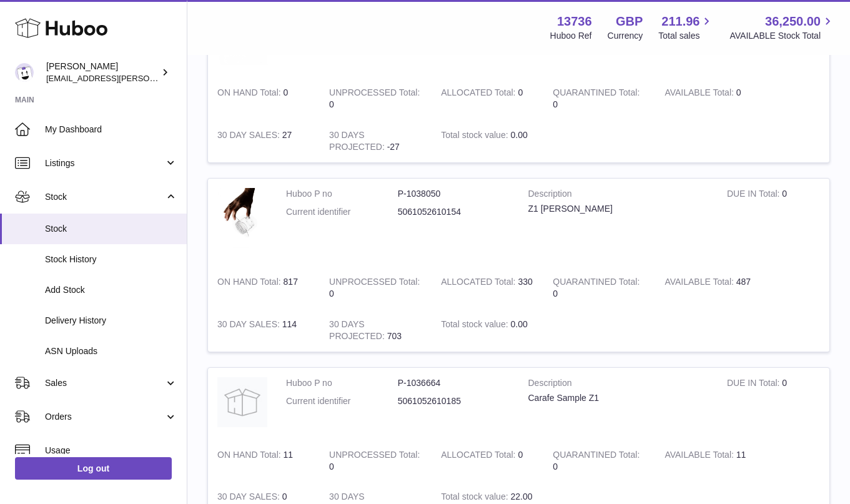 This screenshot has height=504, width=850. Describe the element at coordinates (792, 21) in the screenshot. I see `span: 36,250.00` at that location.